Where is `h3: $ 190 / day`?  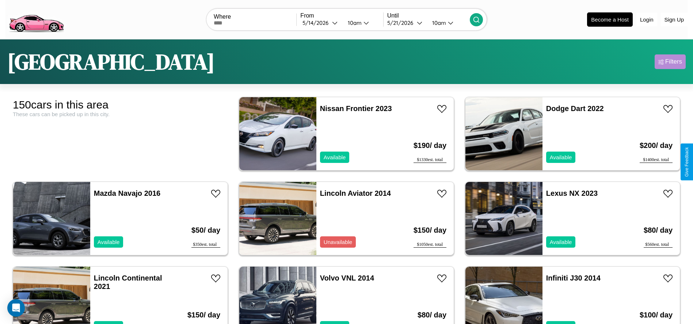 h3: $ 190 / day is located at coordinates (430, 145).